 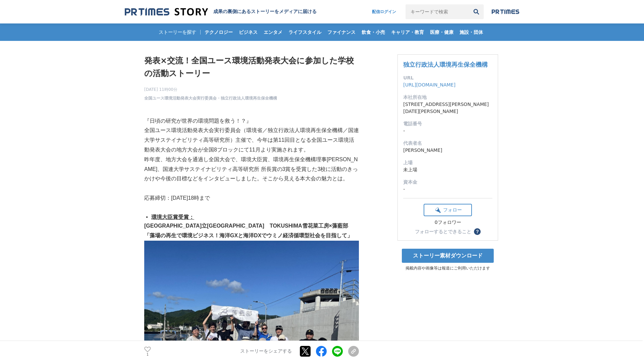 I want to click on span: ファイナンス, so click(x=342, y=32).